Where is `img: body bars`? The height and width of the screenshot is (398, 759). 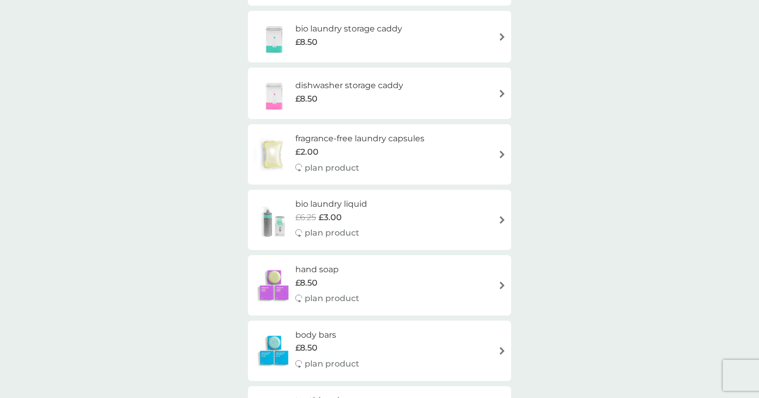
img: body bars is located at coordinates (274, 351).